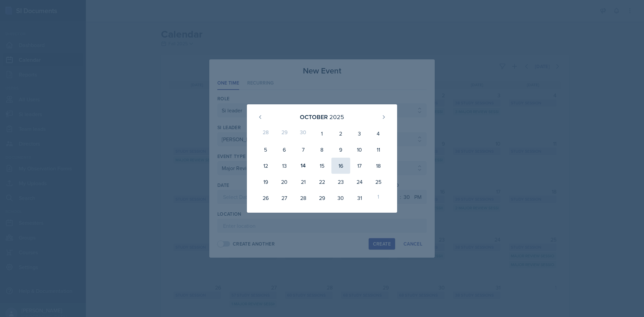 This screenshot has height=317, width=644. Describe the element at coordinates (359, 150) in the screenshot. I see `div: 10` at that location.